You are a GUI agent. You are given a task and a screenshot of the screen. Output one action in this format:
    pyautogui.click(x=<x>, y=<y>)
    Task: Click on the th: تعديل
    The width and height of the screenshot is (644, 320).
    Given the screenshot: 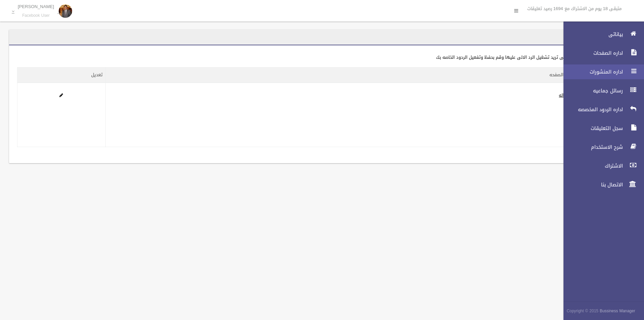 What is the action you would take?
    pyautogui.click(x=61, y=75)
    